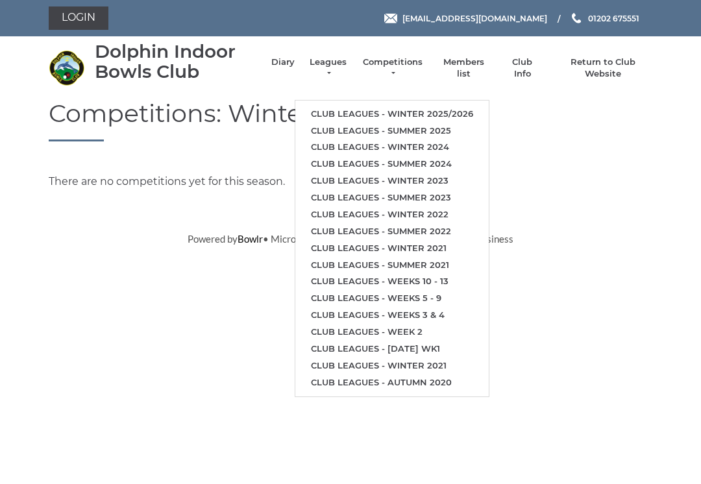  Describe the element at coordinates (392, 383) in the screenshot. I see `a: Club leagues - Autumn 2020` at that location.